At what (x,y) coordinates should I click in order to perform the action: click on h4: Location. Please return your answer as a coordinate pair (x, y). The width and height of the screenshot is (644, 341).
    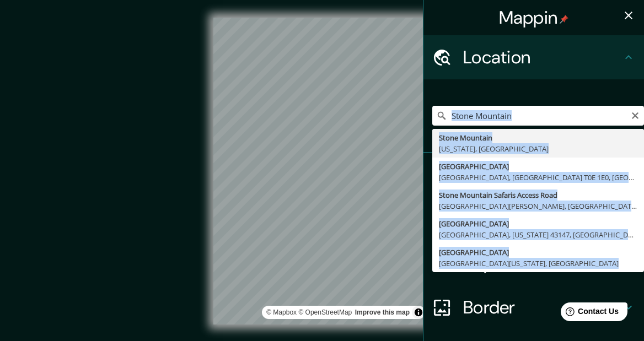
    Looking at the image, I should click on (543, 57).